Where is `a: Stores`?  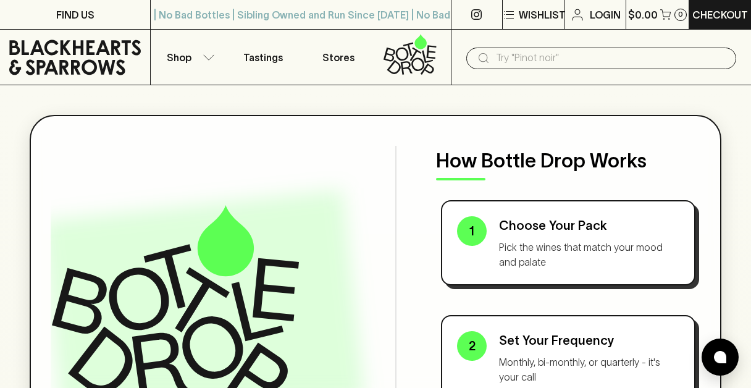 a: Stores is located at coordinates (338, 57).